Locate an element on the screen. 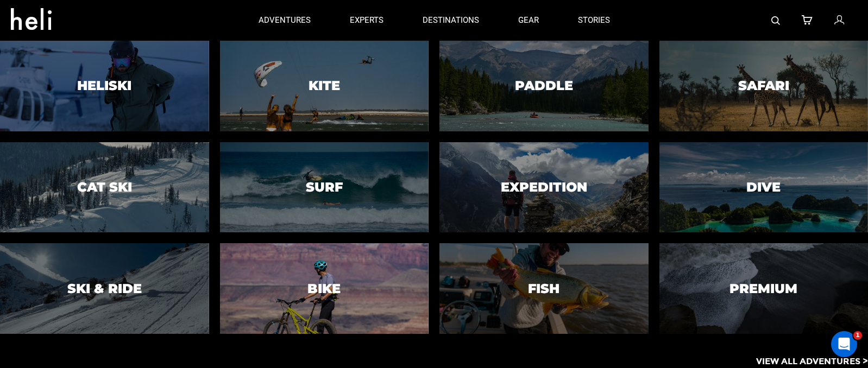  h3: Paddle is located at coordinates (544, 86).